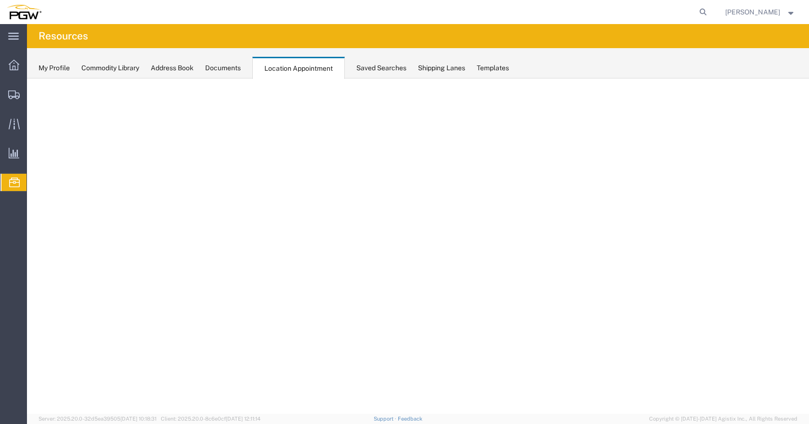 The image size is (809, 424). What do you see at coordinates (210, 419) in the screenshot?
I see `span: Client: 2025.20.0-8c6e0cf` at bounding box center [210, 419].